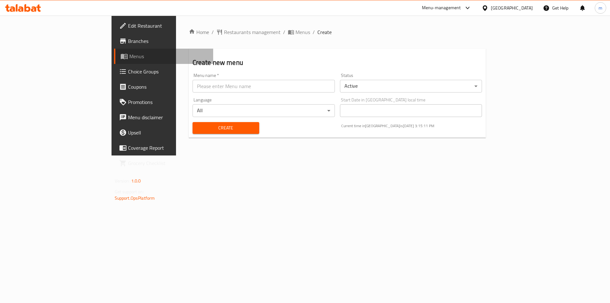 This screenshot has height=303, width=610. I want to click on div: All, so click(264, 111).